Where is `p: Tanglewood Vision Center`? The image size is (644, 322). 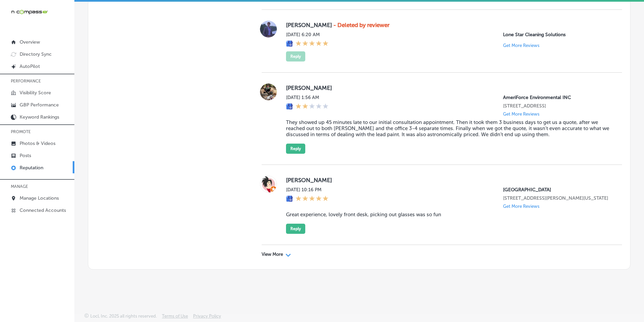 p: Tanglewood Vision Center is located at coordinates (557, 189).